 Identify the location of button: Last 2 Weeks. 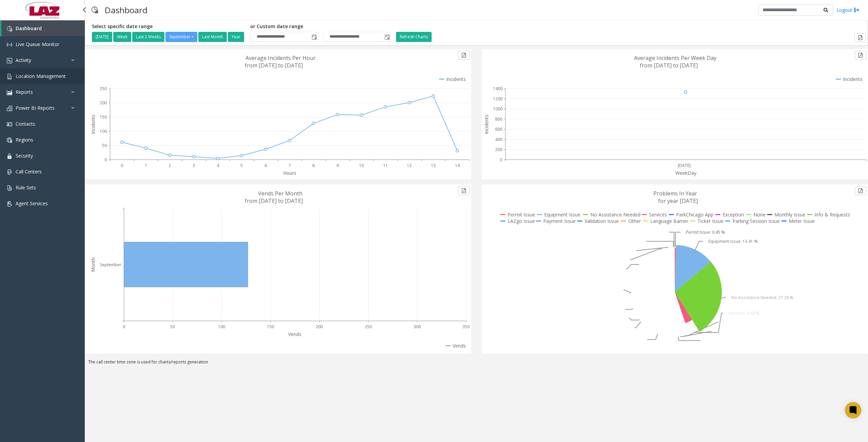
(148, 37).